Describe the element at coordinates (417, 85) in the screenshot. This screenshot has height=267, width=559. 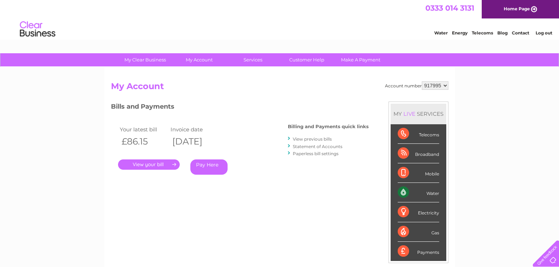
I see `div: Account number` at that location.